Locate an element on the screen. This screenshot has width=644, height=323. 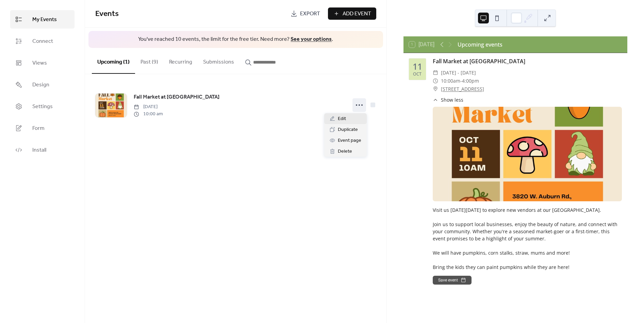
span: Install is located at coordinates (39, 150).